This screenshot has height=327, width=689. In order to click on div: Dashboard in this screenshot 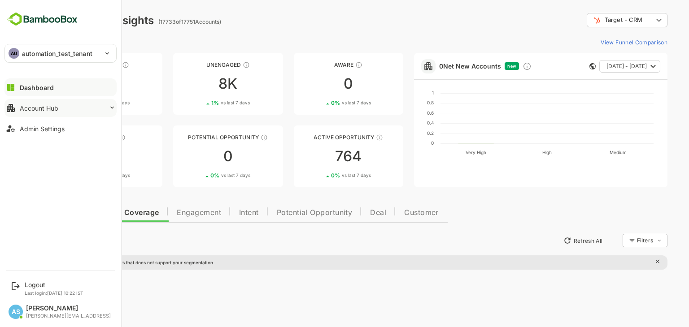, I will do `click(37, 87)`.